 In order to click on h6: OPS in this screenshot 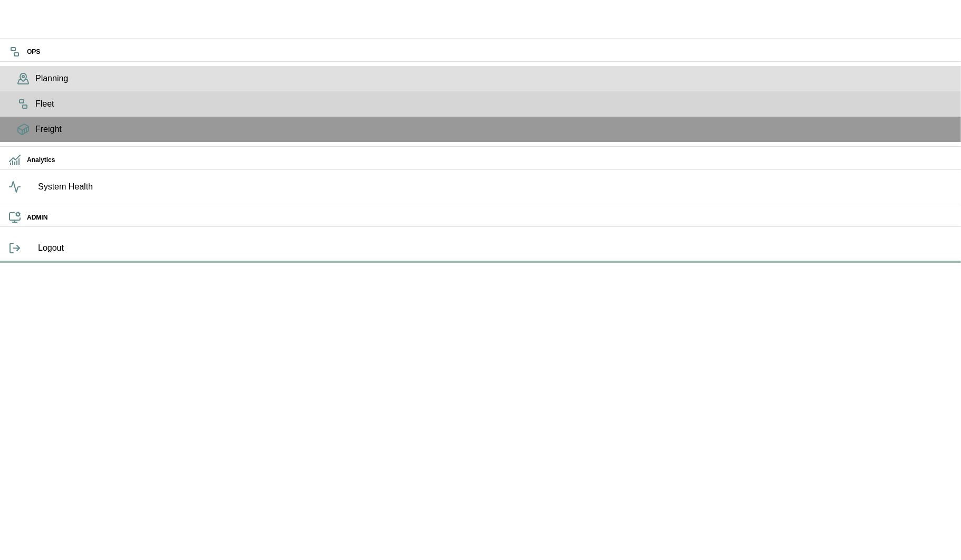, I will do `click(489, 51)`.